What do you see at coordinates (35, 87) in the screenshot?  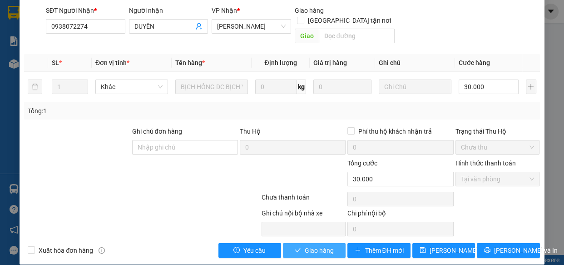 I see `button: delete` at bounding box center [35, 87].